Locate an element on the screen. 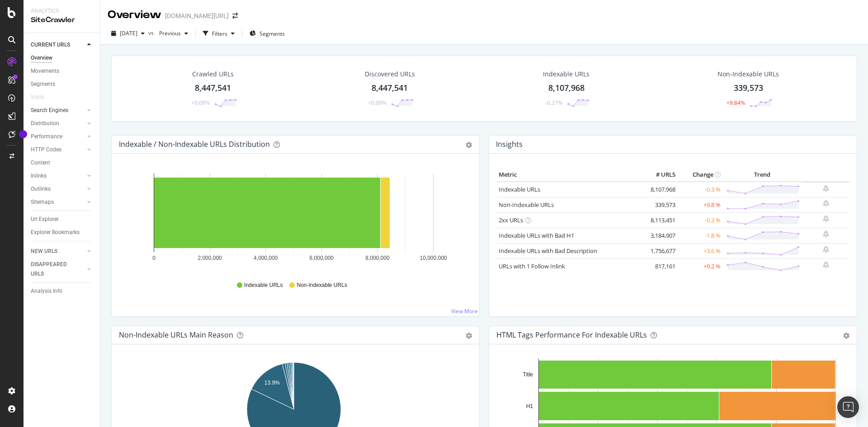  a: HTTP Codes is located at coordinates (58, 149).